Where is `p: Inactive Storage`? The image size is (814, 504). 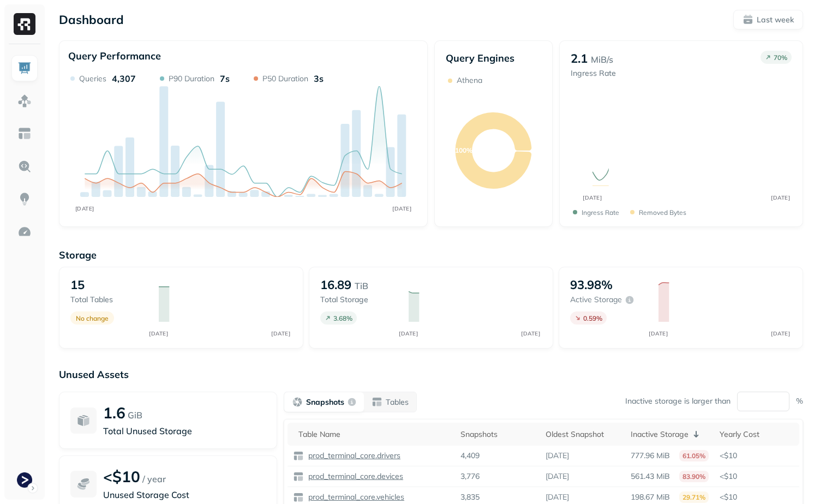
p: Inactive Storage is located at coordinates (660, 434).